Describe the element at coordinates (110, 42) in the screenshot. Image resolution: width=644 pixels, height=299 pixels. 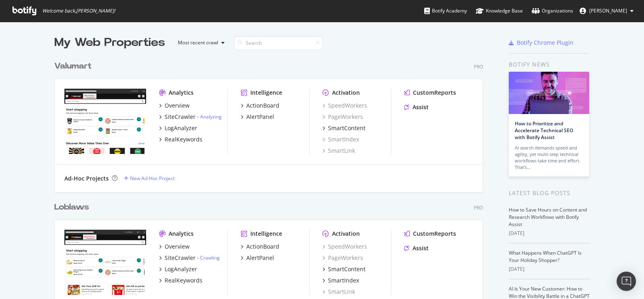
I see `div: My Web Properties` at that location.